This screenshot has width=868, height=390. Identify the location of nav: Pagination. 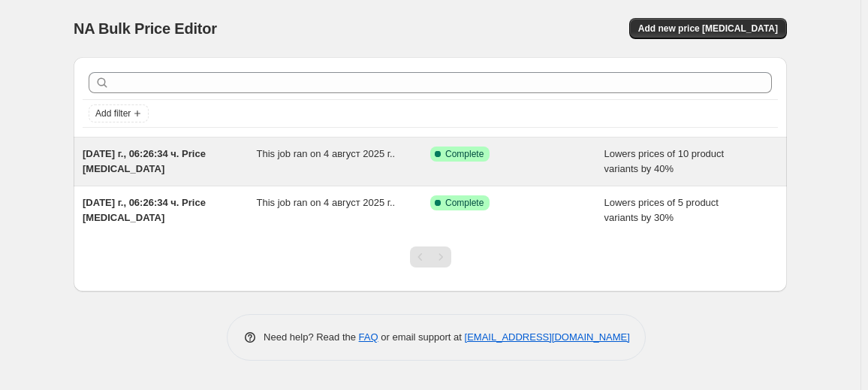
(431, 257).